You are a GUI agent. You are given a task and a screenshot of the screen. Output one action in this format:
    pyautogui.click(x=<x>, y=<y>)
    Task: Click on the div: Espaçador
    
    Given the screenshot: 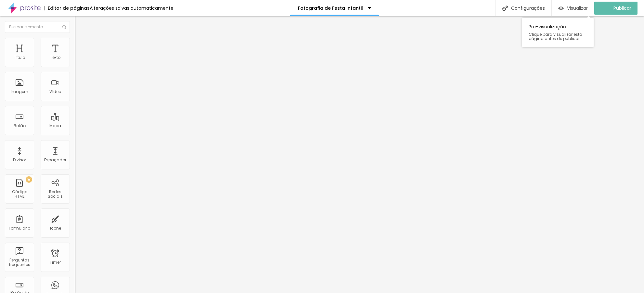 What is the action you would take?
    pyautogui.click(x=55, y=160)
    